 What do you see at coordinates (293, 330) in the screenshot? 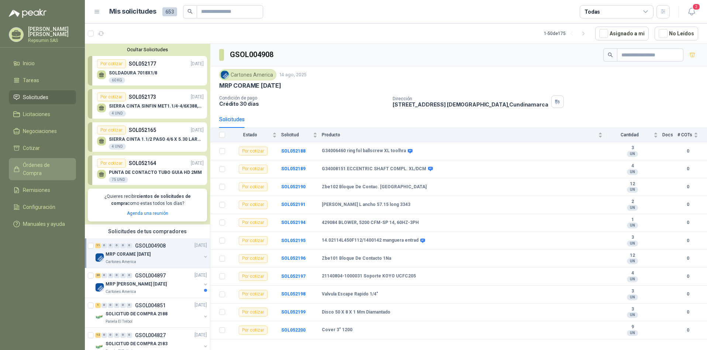
I see `b: SOL052200` at bounding box center [293, 330].